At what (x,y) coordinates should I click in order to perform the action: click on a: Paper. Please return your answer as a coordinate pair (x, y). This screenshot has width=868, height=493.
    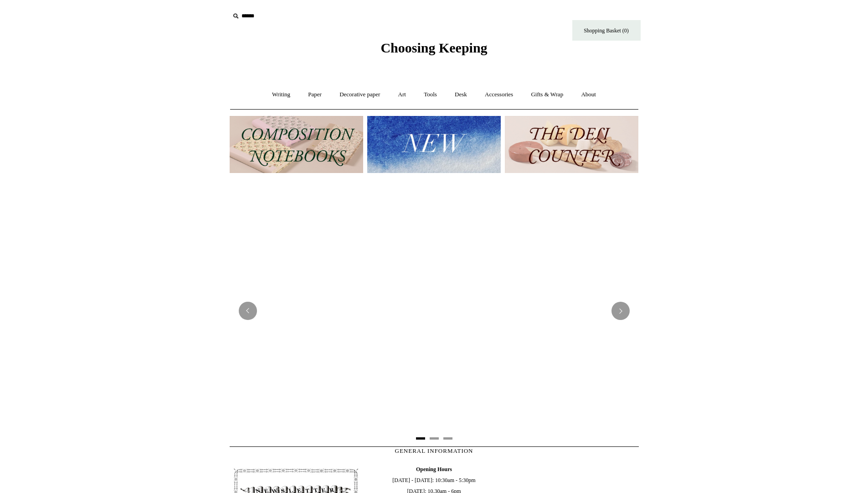
    Looking at the image, I should click on (315, 95).